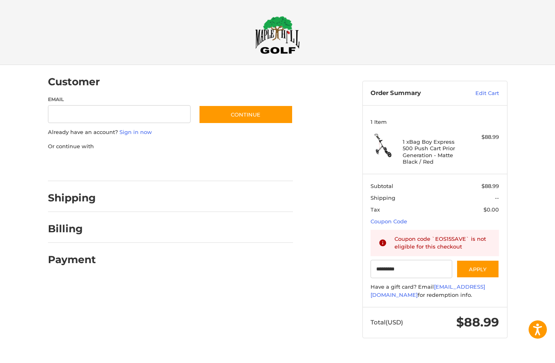 The width and height of the screenshot is (555, 363). I want to click on div: Have a gift card? Email for redemption info., so click(435, 291).